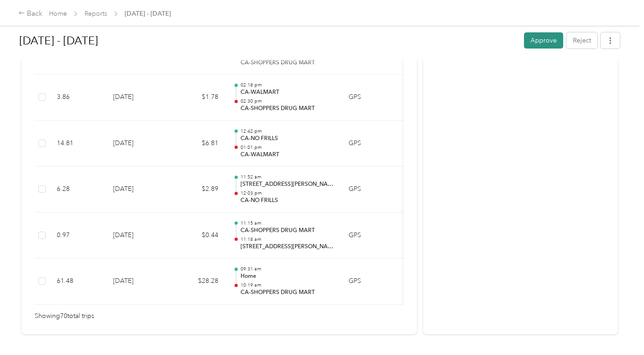 Image resolution: width=644 pixels, height=355 pixels. Describe the element at coordinates (198, 98) in the screenshot. I see `td: $1.78` at that location.